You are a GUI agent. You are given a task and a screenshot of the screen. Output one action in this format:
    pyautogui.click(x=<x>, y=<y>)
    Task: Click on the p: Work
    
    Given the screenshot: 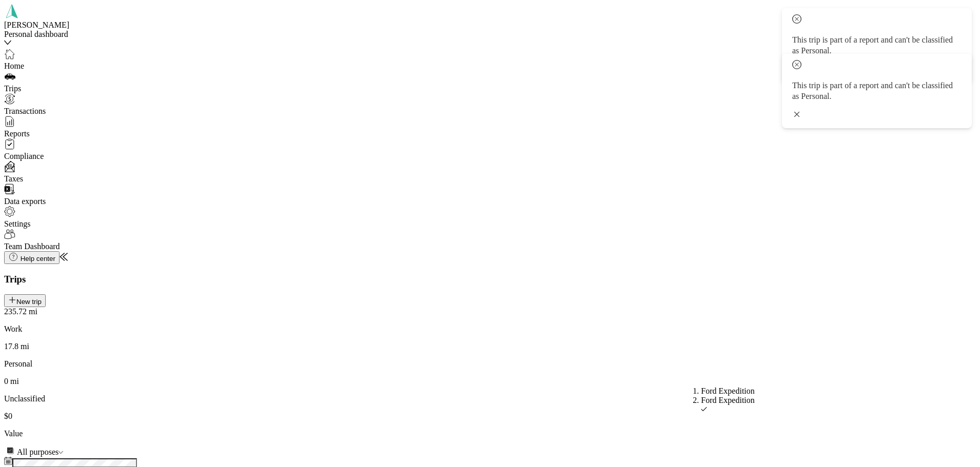 What is the action you would take?
    pyautogui.click(x=490, y=329)
    